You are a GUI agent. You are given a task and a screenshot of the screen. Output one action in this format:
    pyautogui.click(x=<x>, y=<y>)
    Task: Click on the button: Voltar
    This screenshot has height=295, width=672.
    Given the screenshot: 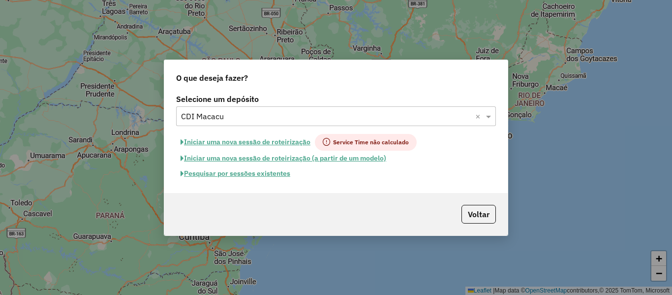 What is the action you would take?
    pyautogui.click(x=479, y=214)
    